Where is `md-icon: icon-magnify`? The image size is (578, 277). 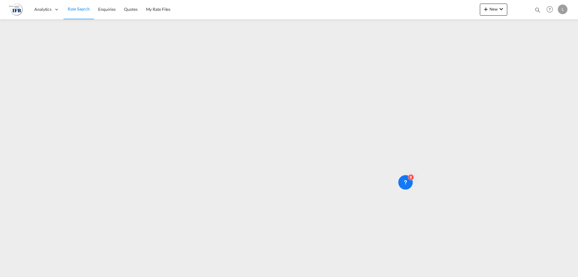
md-icon: icon-magnify is located at coordinates (537, 10).